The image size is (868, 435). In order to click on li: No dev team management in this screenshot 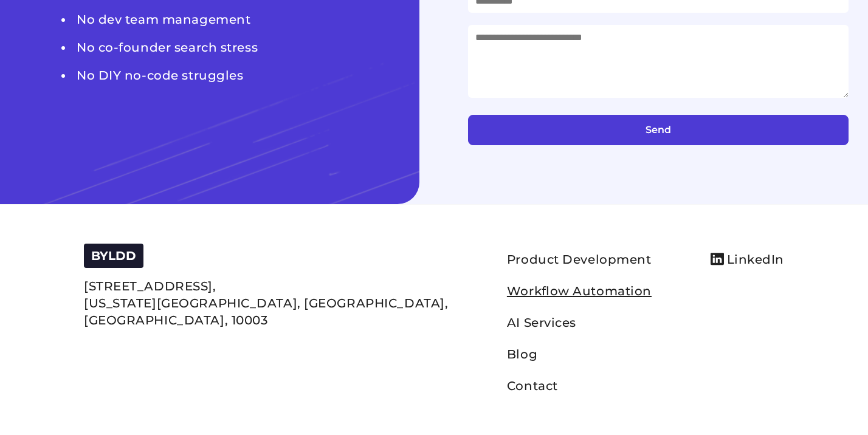, I will do `click(165, 19)`.